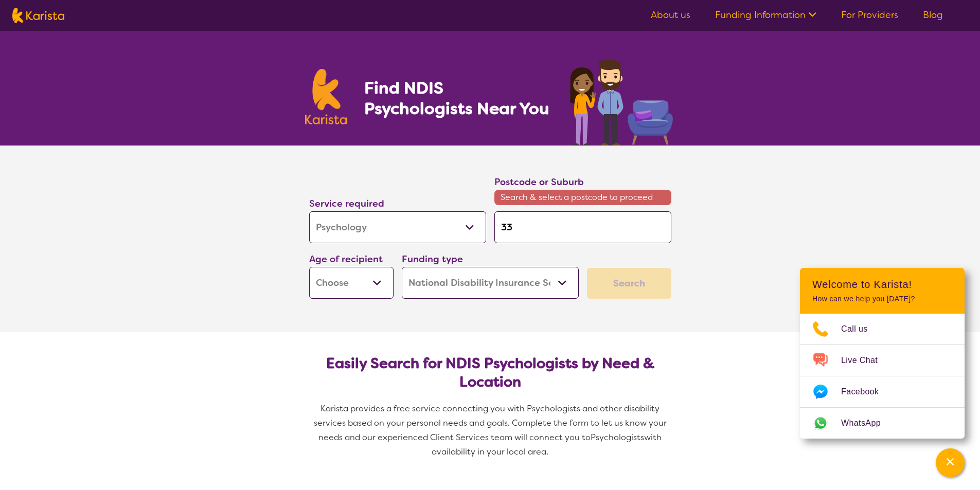 Image resolution: width=980 pixels, height=490 pixels. I want to click on span: Call us, so click(861, 329).